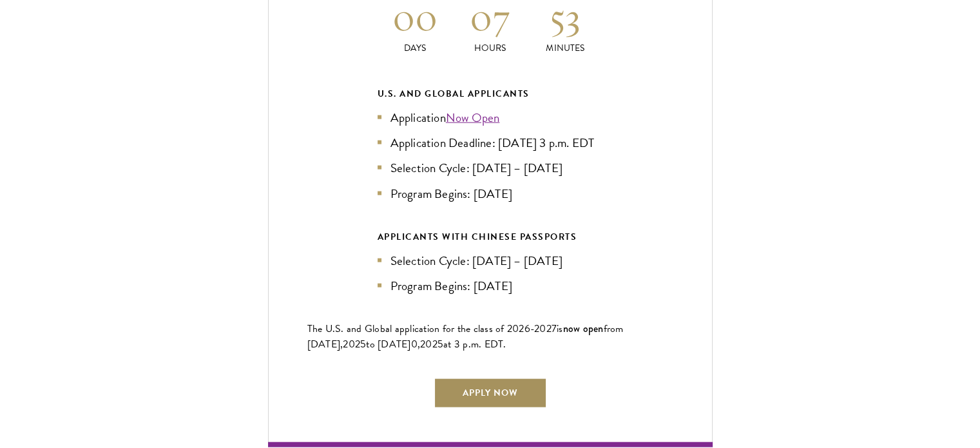 This screenshot has width=980, height=448. I want to click on span: now open, so click(583, 328).